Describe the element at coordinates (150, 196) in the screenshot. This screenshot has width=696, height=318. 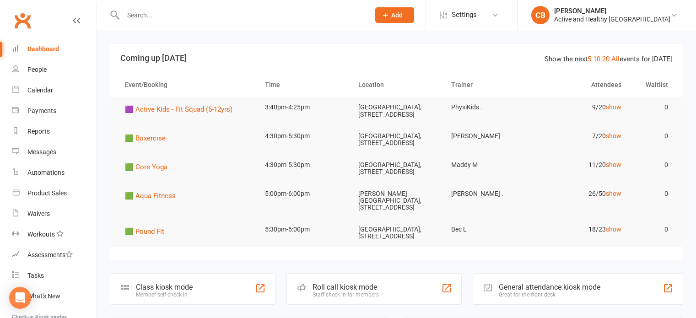
I see `span: 🟩 Aqua Fitness` at that location.